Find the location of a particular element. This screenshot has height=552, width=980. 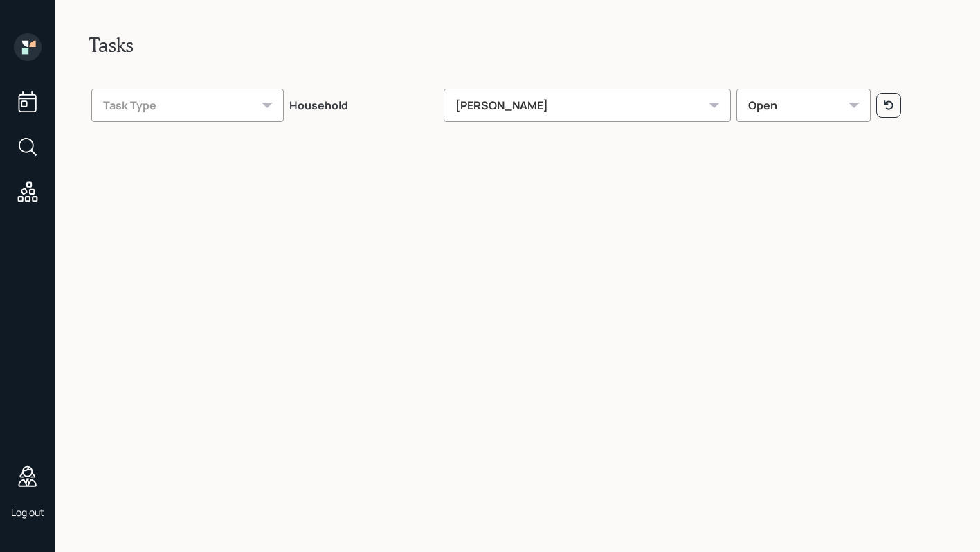

div: Task Type is located at coordinates (187, 106).